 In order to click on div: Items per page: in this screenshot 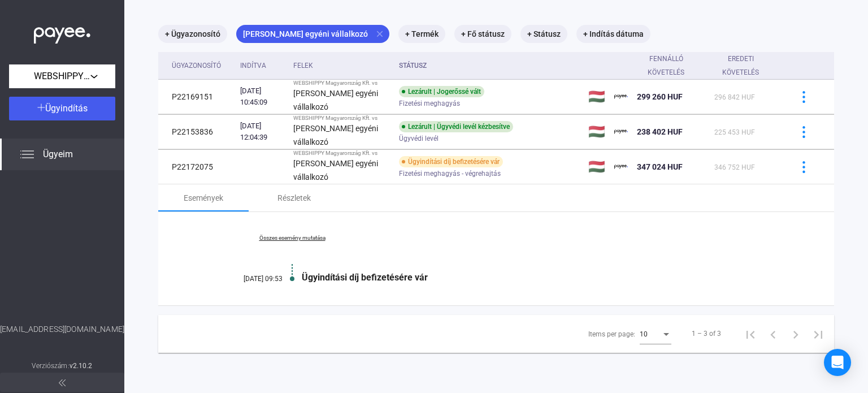, I will do `click(612, 334)`.